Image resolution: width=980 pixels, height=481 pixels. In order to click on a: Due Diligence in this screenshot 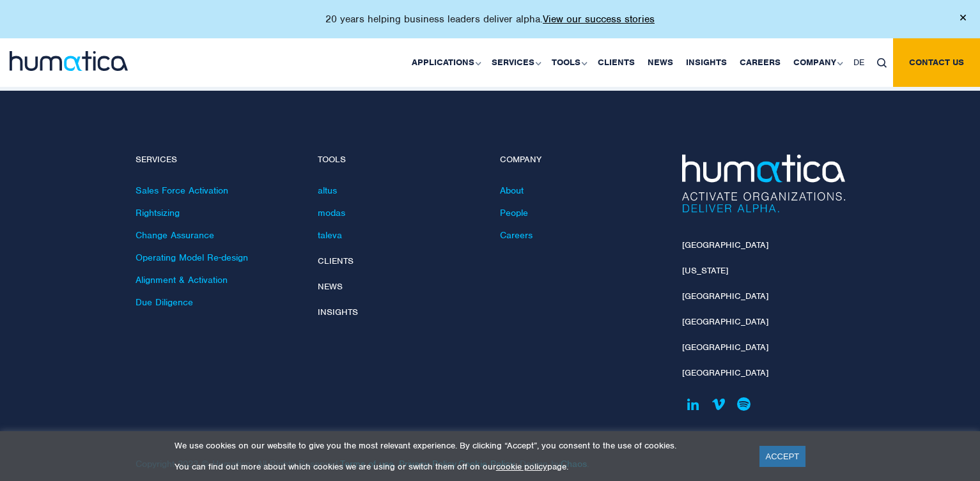, I will do `click(164, 302)`.